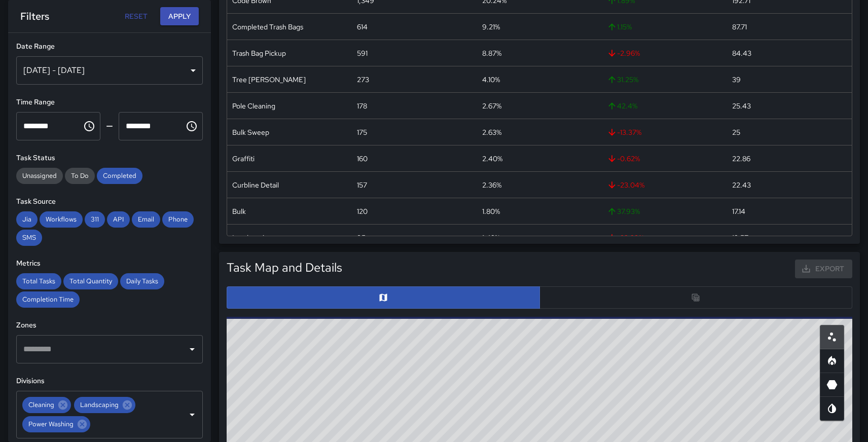 The height and width of the screenshot is (442, 868). Describe the element at coordinates (27, 219) in the screenshot. I see `span: Jia` at that location.